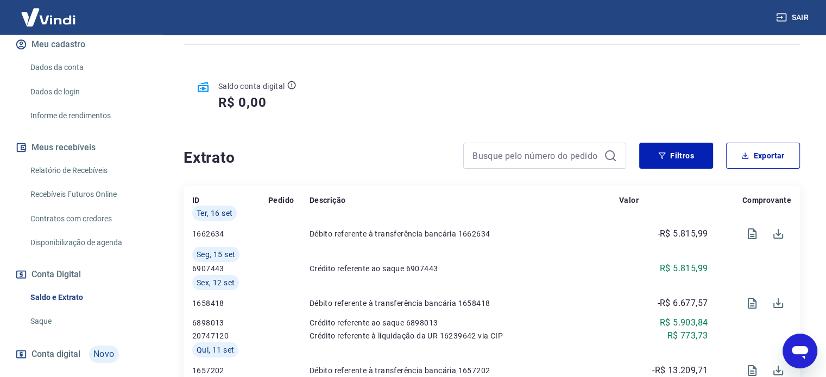  I want to click on p: ID, so click(196, 200).